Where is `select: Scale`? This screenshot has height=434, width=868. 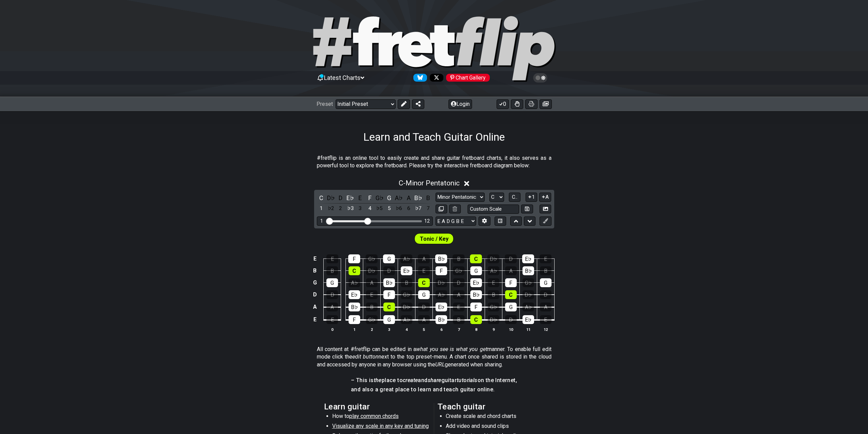 select: Scale is located at coordinates (460, 197).